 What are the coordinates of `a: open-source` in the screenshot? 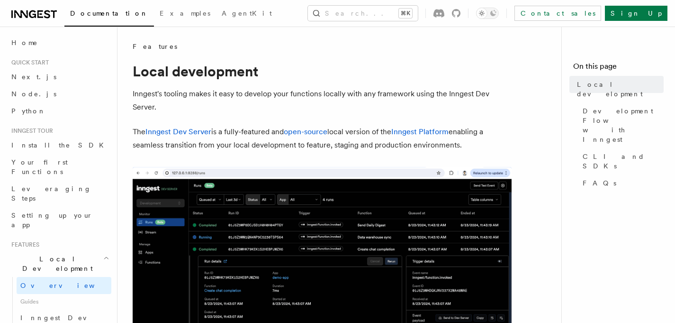 It's located at (306, 131).